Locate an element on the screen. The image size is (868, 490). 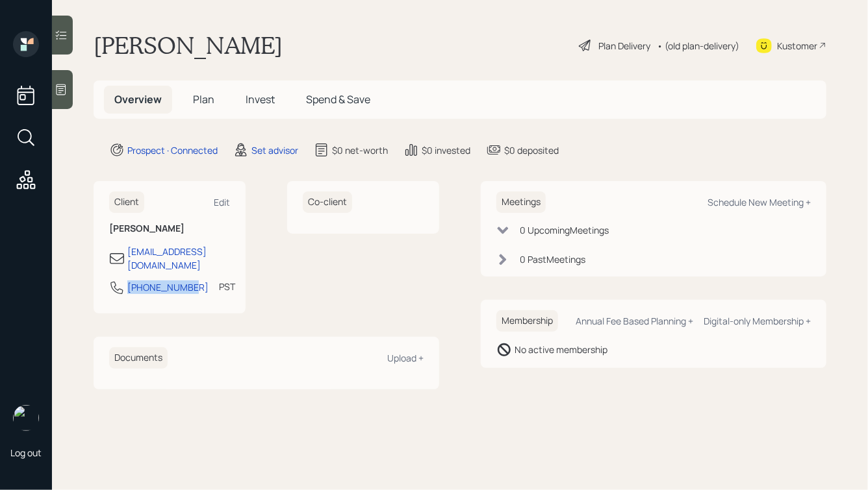
div: Annual Fee Based Planning + is located at coordinates (634, 321).